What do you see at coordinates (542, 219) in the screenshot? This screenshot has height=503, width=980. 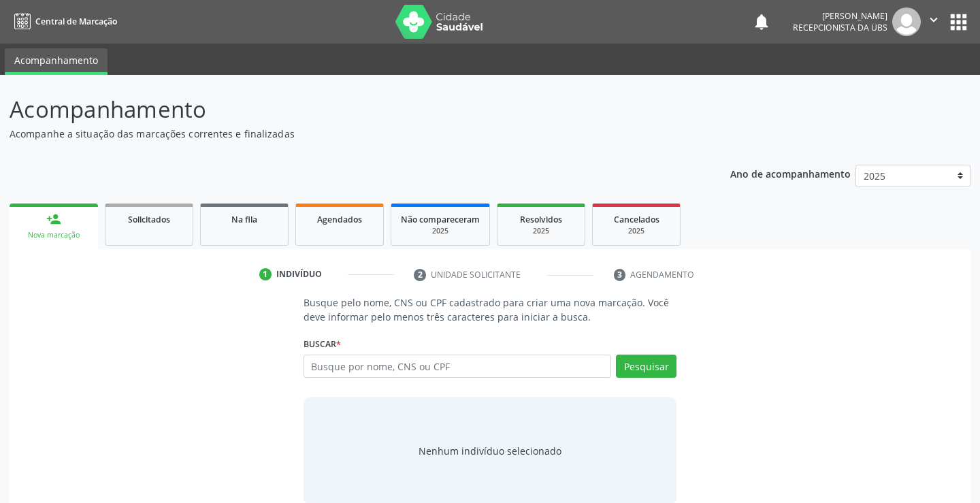 I see `span: Resolvidos` at bounding box center [542, 219].